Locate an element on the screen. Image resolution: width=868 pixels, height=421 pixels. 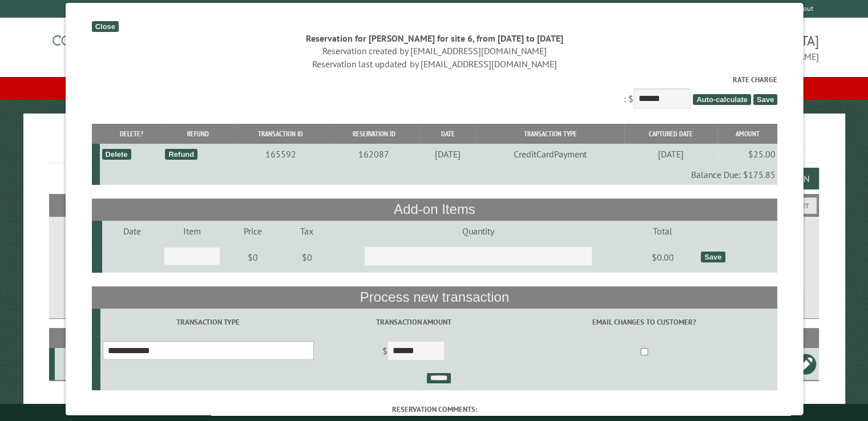
label: Reservation comments: is located at coordinates (434, 409).